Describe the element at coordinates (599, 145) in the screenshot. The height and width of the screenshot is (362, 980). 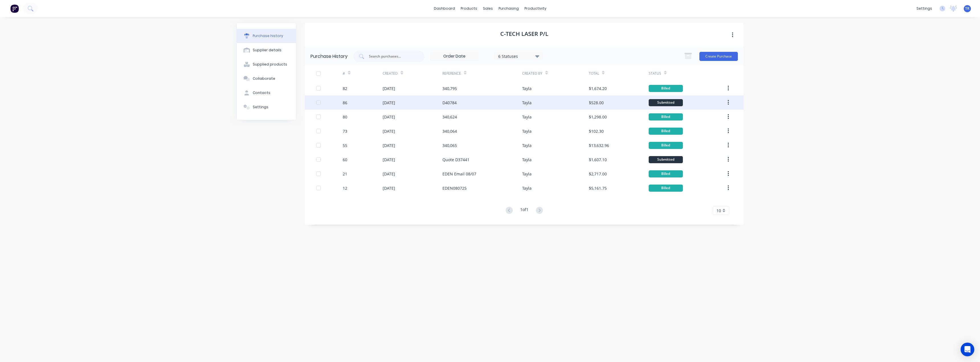
I see `div: $13,632.96` at that location.